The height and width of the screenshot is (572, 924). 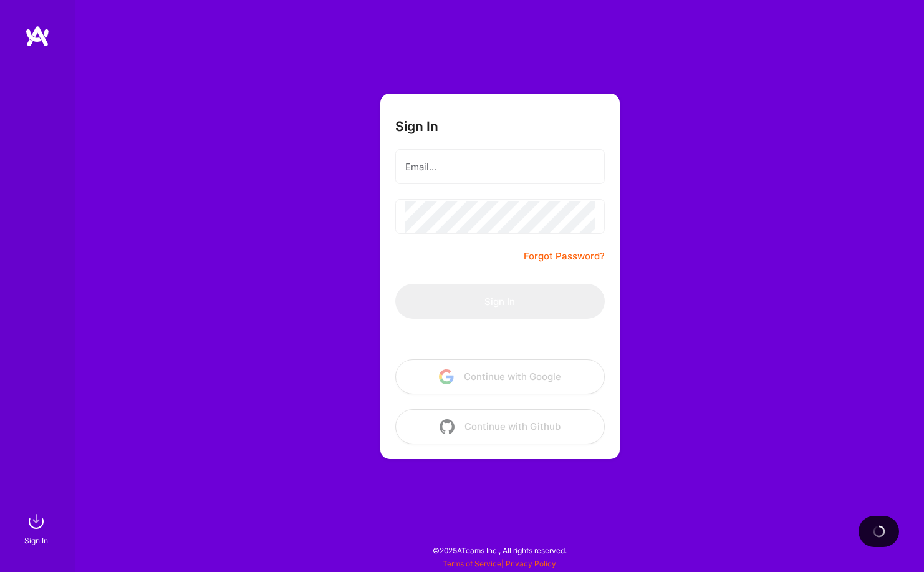 I want to click on div: Sign In, so click(x=36, y=540).